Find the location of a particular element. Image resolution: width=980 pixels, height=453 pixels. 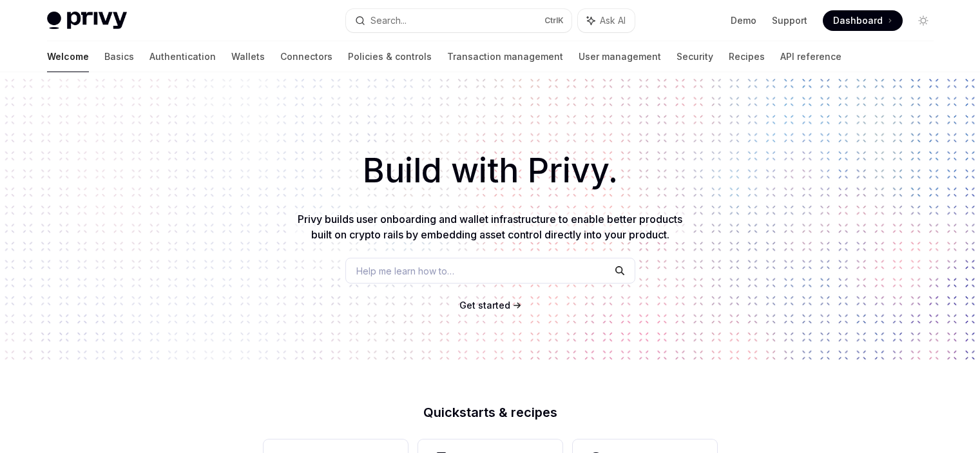

a: Transaction management is located at coordinates (505, 56).